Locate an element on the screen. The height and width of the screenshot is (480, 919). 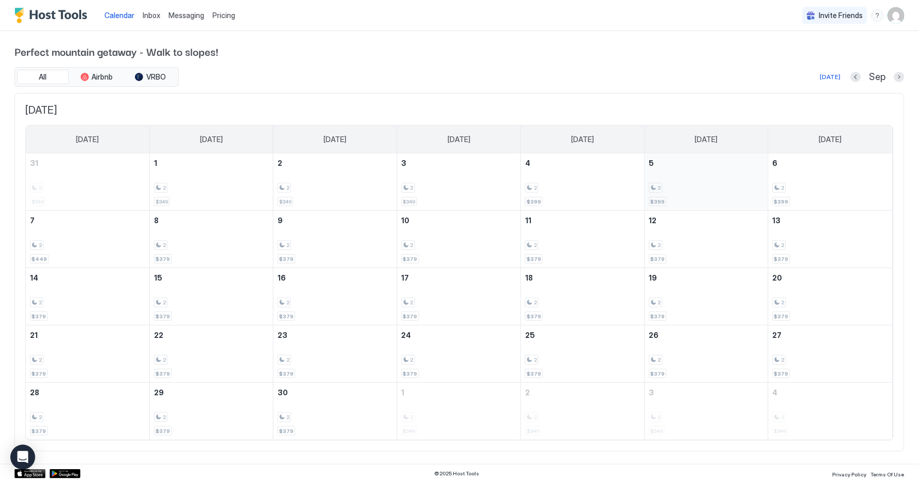
a: September 24, 2025 is located at coordinates (459, 335).